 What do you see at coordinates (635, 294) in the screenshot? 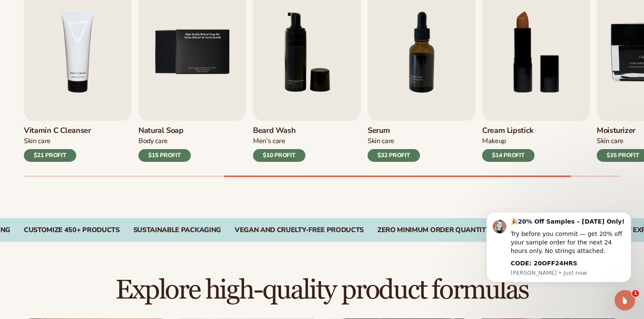
I see `span: 1` at bounding box center [635, 294].